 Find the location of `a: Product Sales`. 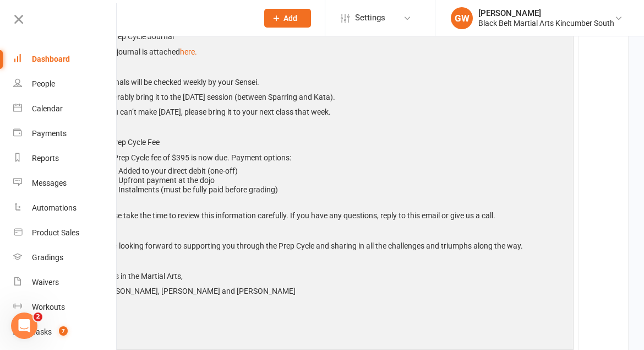

a: Product Sales is located at coordinates (65, 232).